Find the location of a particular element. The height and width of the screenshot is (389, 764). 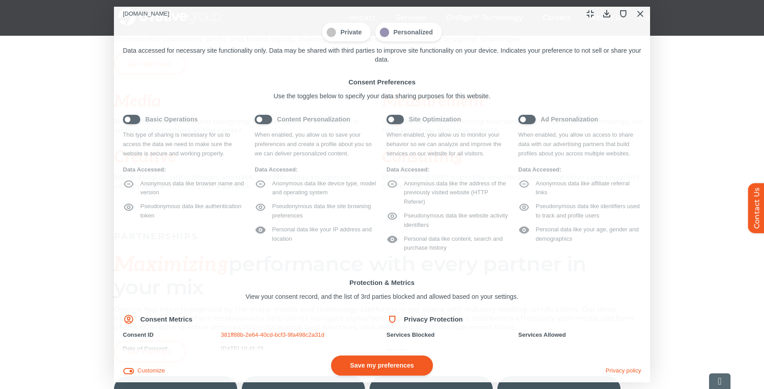

button: Close Cookie Compliance is located at coordinates (640, 13).